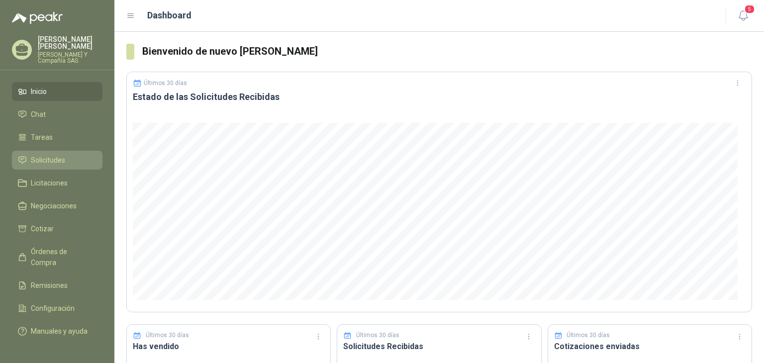  I want to click on span: 5, so click(749, 9).